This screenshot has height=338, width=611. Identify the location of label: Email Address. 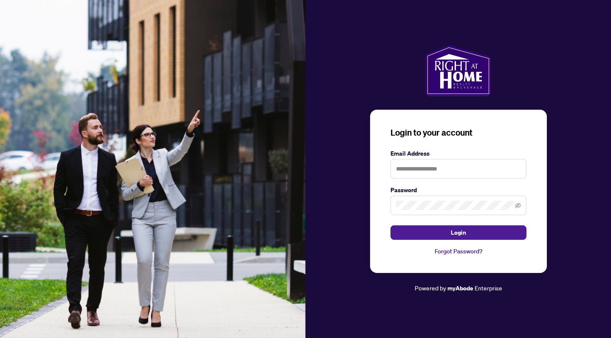
(459, 153).